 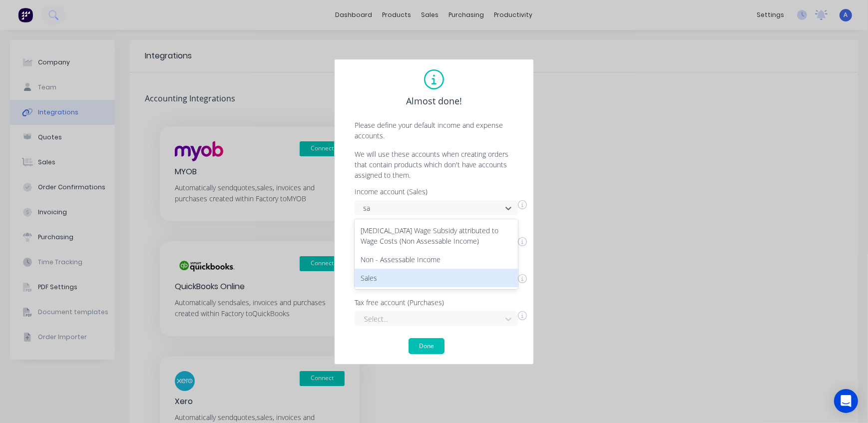 I want to click on div: Open Intercom Messenger, so click(x=846, y=401).